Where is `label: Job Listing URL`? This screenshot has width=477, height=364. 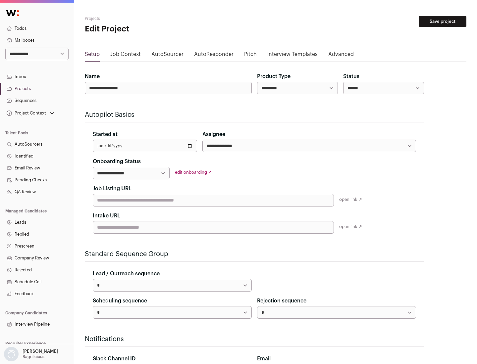
label: Job Listing URL is located at coordinates (112, 189).